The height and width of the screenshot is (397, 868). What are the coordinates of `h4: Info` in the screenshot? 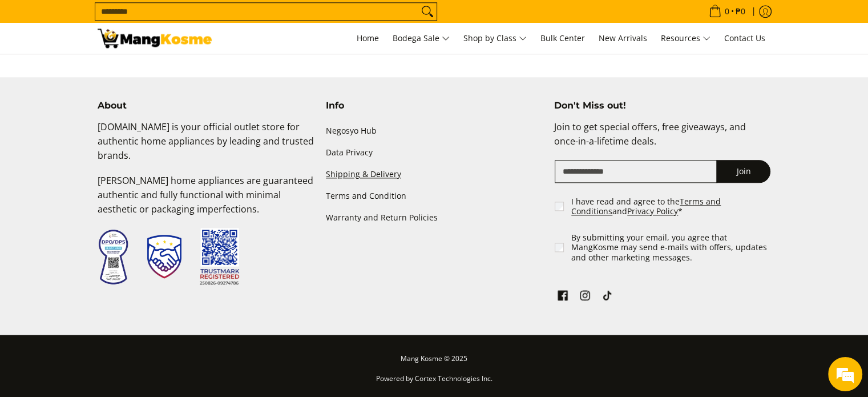 It's located at (435, 106).